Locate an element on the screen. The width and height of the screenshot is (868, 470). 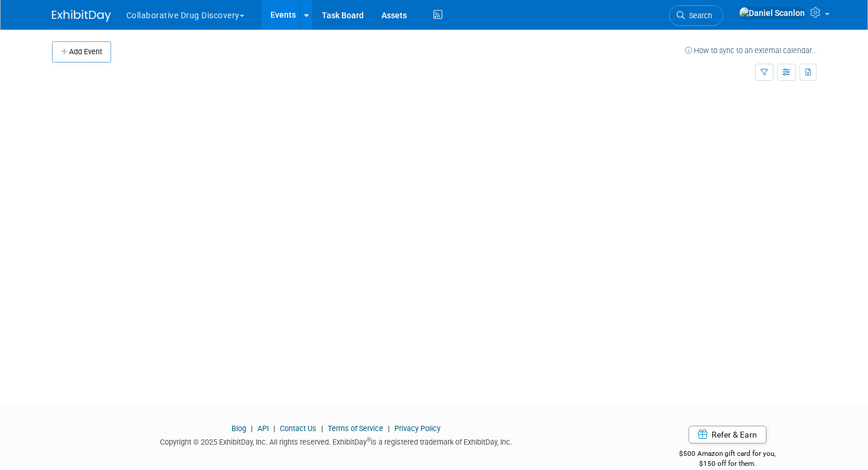
div: $500 Amazon gift card for you, is located at coordinates (727, 455).